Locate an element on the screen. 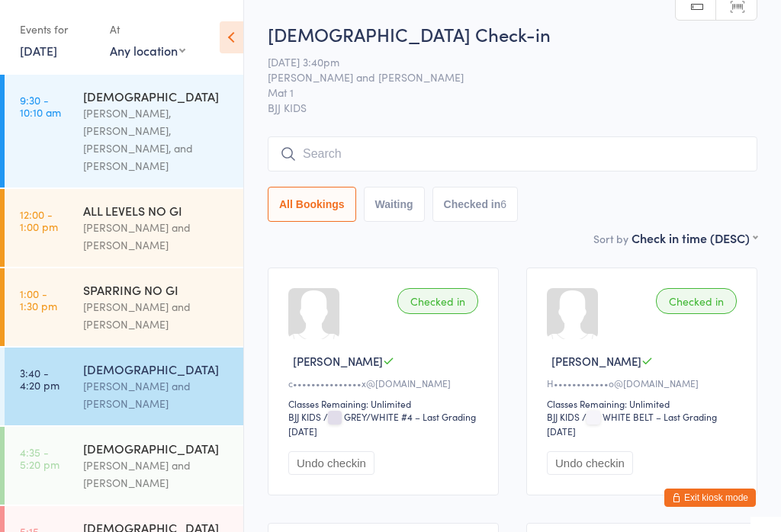  span: BJJ KIDS is located at coordinates (512, 107).